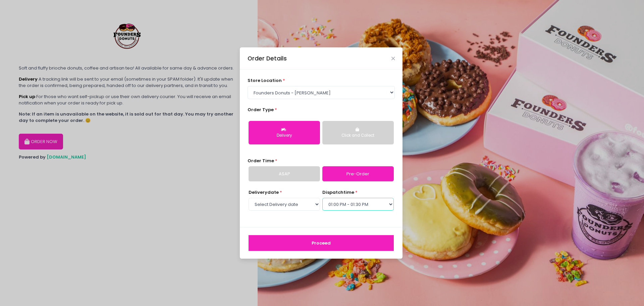 This screenshot has width=644, height=306. What do you see at coordinates (284, 133) in the screenshot?
I see `button: Delivery` at bounding box center [284, 133].